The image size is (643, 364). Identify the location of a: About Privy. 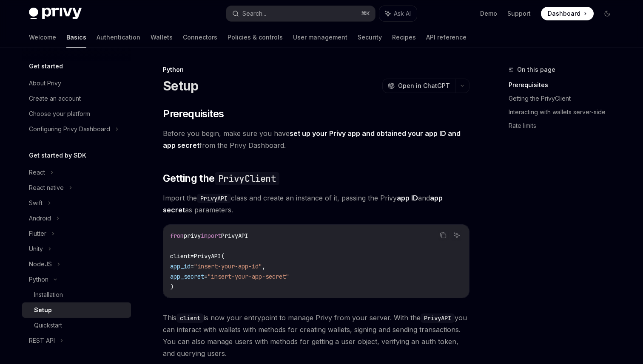
(76, 83).